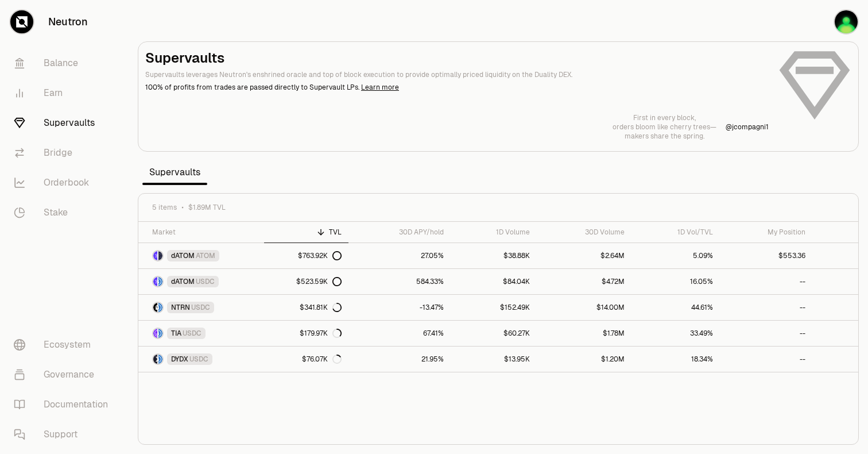 Image resolution: width=868 pixels, height=454 pixels. What do you see at coordinates (676, 307) in the screenshot?
I see `a: 44.61%` at bounding box center [676, 307].